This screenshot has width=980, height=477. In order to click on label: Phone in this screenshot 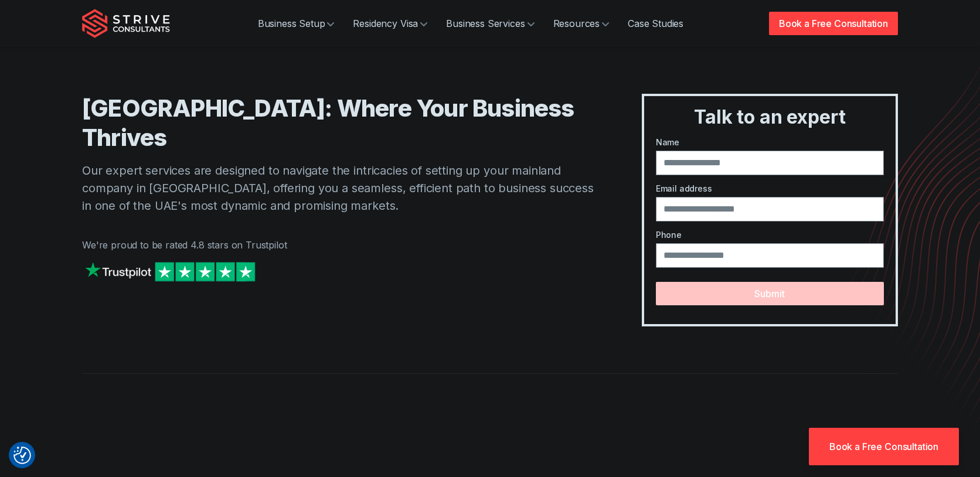, I will do `click(770, 234)`.